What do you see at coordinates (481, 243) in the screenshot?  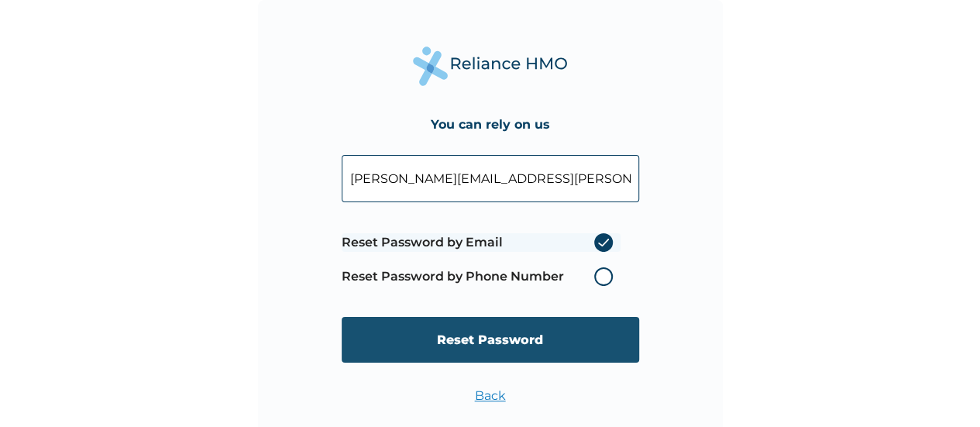 I see `label: Reset Password by Email` at bounding box center [481, 243].